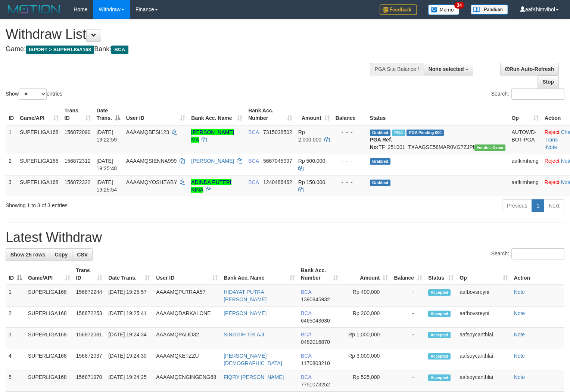  What do you see at coordinates (11, 140) in the screenshot?
I see `td: 1` at bounding box center [11, 140].